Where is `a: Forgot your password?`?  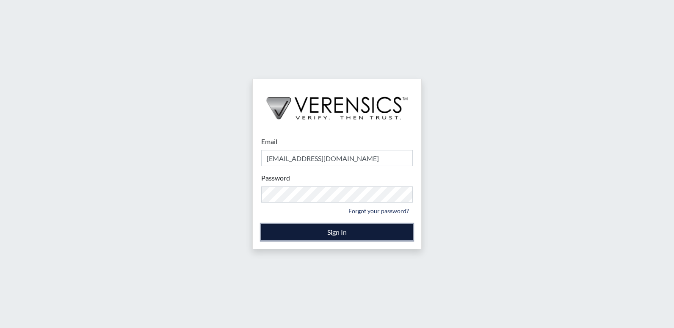 a: Forgot your password? is located at coordinates (379, 211).